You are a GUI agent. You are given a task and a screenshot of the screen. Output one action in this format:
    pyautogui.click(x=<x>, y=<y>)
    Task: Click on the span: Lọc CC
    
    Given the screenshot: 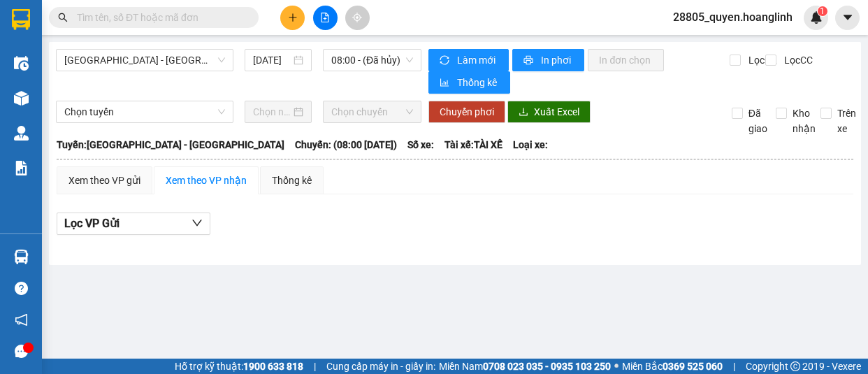 What is the action you would take?
    pyautogui.click(x=797, y=60)
    